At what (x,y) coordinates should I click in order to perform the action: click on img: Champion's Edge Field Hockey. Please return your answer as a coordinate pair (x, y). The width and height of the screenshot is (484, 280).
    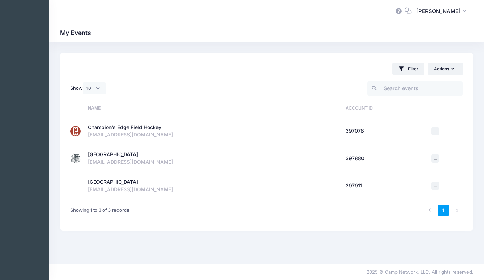
    Looking at the image, I should click on (76, 131).